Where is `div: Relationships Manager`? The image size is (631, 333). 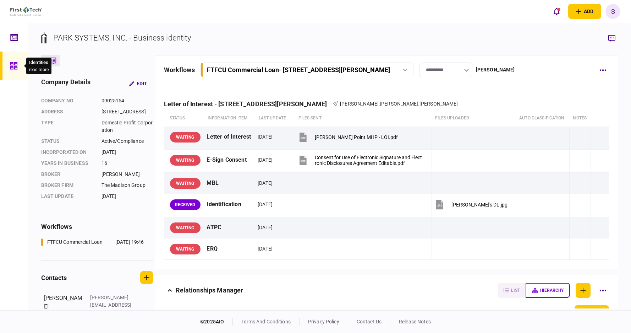 div: Relationships Manager is located at coordinates (210, 290).